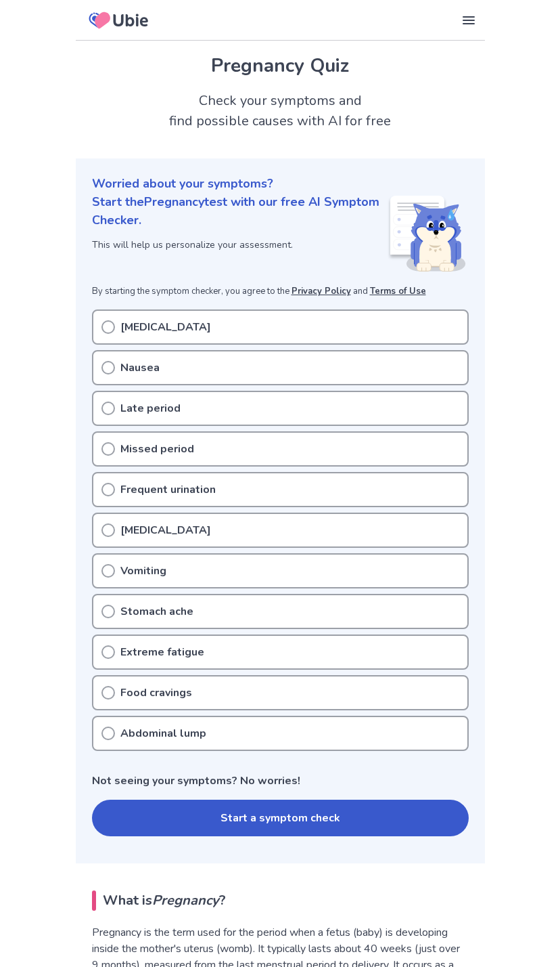 This screenshot has height=967, width=560. What do you see at coordinates (157, 611) in the screenshot?
I see `p: Stomach ache` at bounding box center [157, 611].